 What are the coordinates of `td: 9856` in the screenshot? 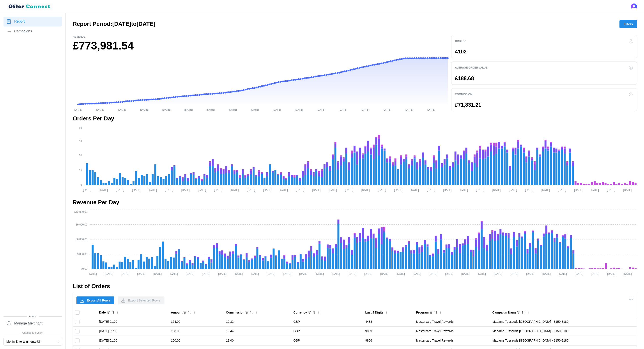 It's located at (389, 340).